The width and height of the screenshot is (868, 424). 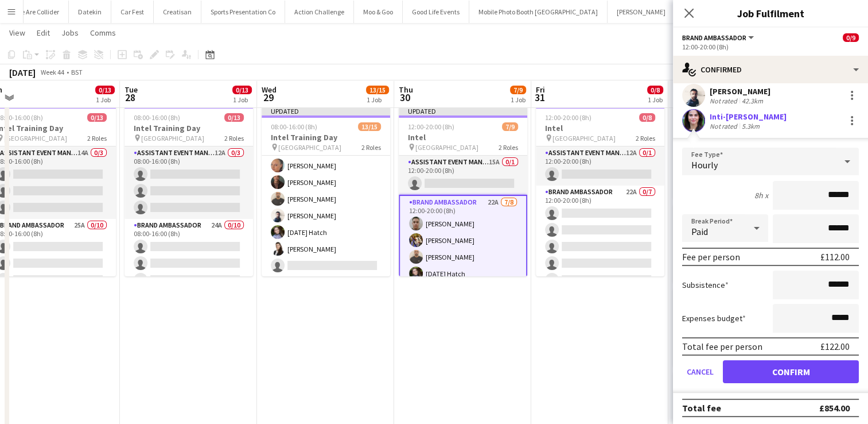 I want to click on div: 12:00-20:00 (8h), so click(x=771, y=46).